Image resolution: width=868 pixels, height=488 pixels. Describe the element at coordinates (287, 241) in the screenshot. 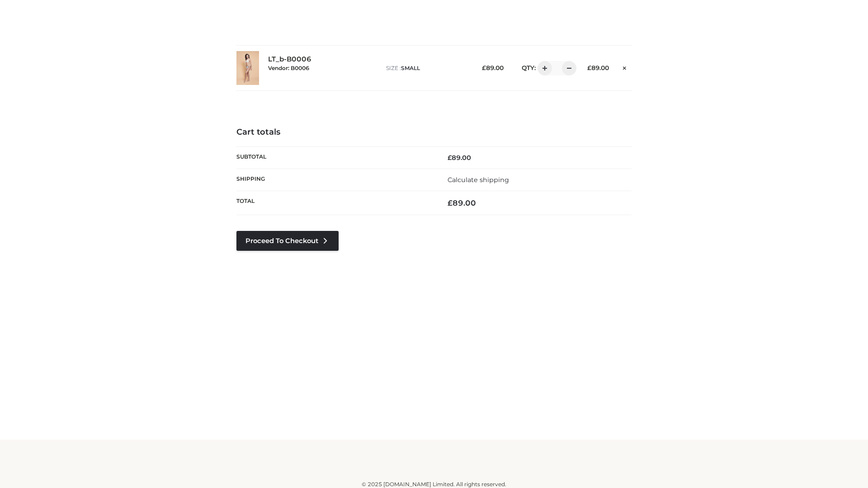

I see `a: Proceed to Checkout` at that location.